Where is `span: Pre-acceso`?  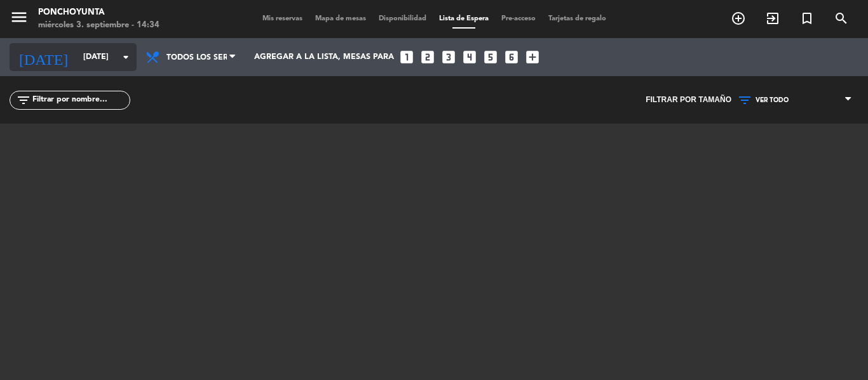 span: Pre-acceso is located at coordinates (518, 18).